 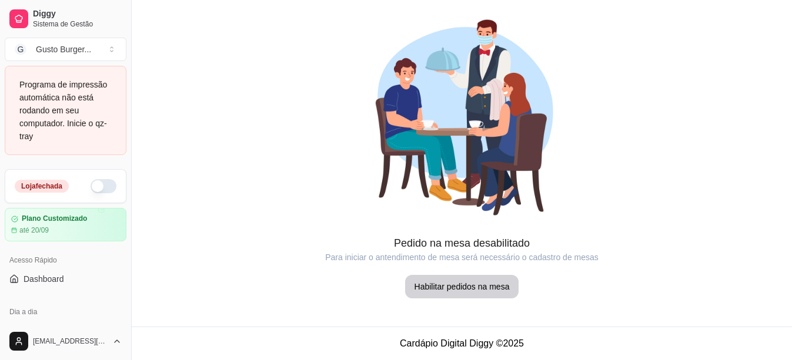 I want to click on div: Dia a dia, so click(x=65, y=312).